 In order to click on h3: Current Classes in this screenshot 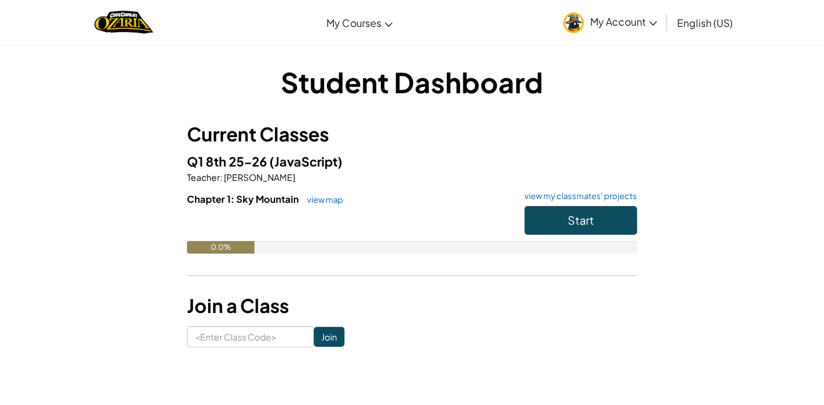, I will do `click(412, 134)`.